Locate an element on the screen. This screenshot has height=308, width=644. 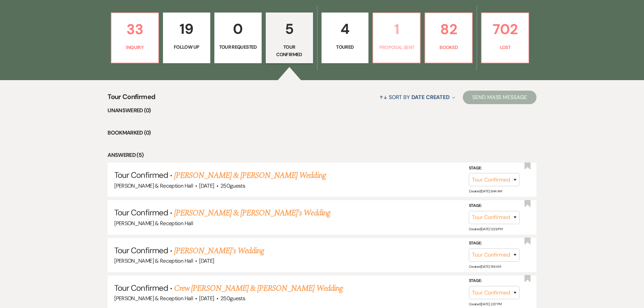
a: 0Tour Requested is located at coordinates (238, 38).